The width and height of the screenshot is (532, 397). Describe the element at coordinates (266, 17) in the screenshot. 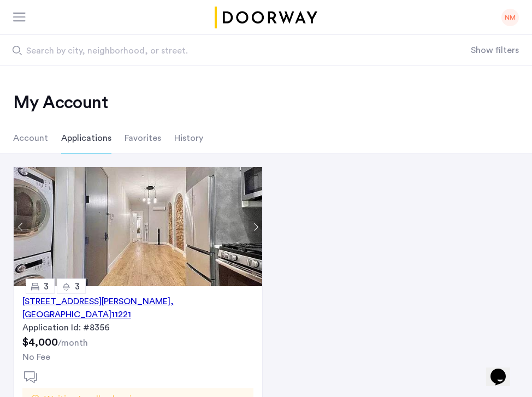

I see `a: Cazamio logo` at that location.